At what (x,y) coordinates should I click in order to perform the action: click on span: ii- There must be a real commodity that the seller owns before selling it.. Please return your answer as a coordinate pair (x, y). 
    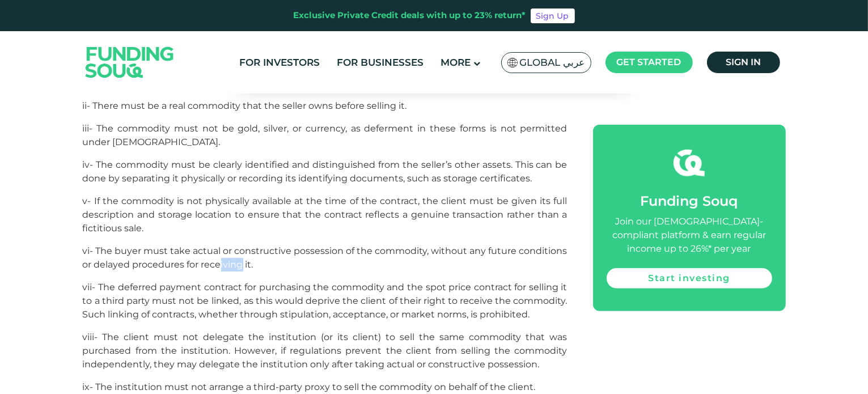
    Looking at the image, I should click on (245, 105).